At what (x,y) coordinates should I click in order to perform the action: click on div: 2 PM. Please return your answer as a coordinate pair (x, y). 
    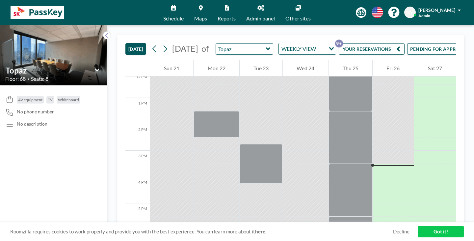
    Looking at the image, I should click on (138, 137).